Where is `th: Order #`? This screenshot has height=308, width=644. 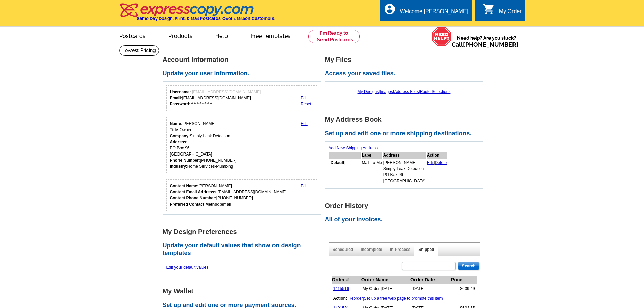 th: Order # is located at coordinates (346, 280).